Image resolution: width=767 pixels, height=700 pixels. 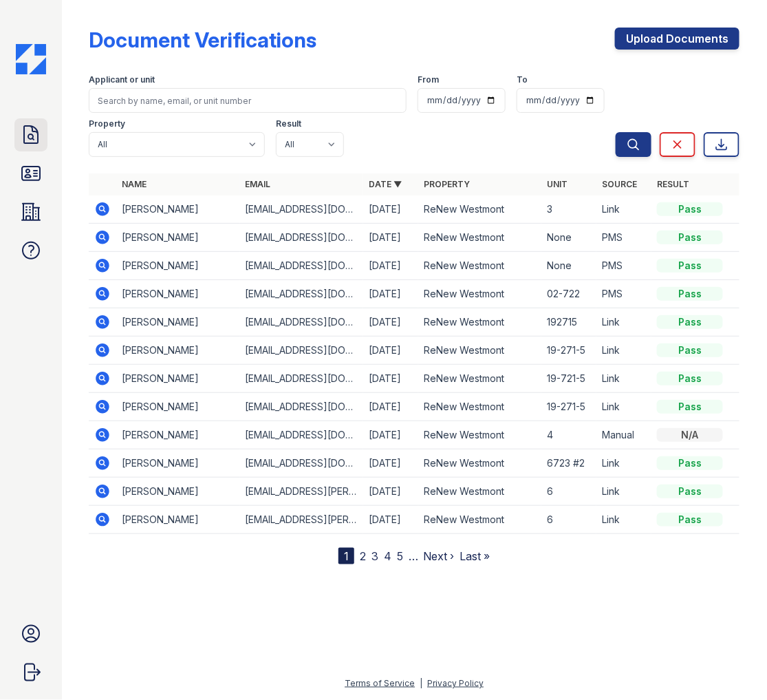 I want to click on div: 1, so click(x=346, y=556).